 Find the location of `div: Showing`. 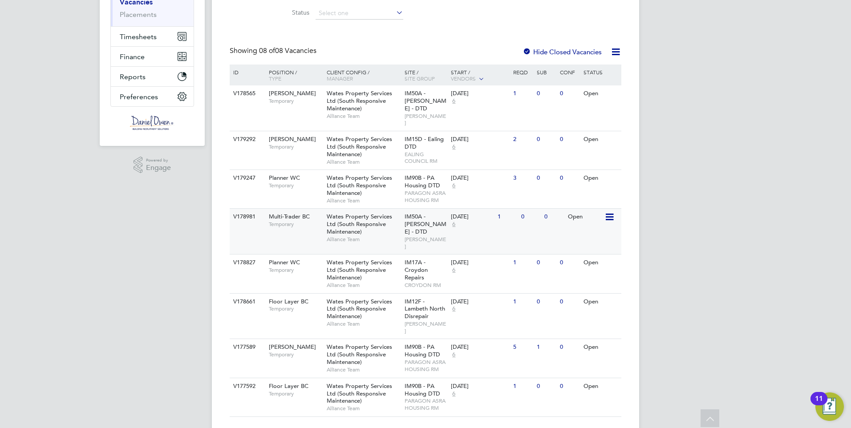

div: Showing is located at coordinates (274, 51).